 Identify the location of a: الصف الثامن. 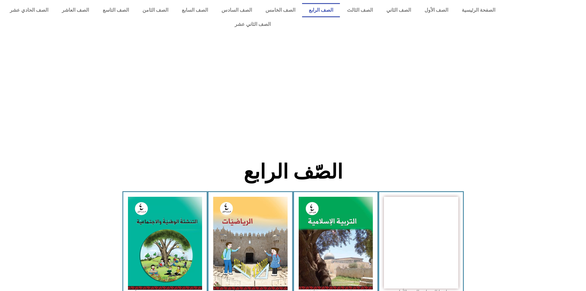
(155, 10).